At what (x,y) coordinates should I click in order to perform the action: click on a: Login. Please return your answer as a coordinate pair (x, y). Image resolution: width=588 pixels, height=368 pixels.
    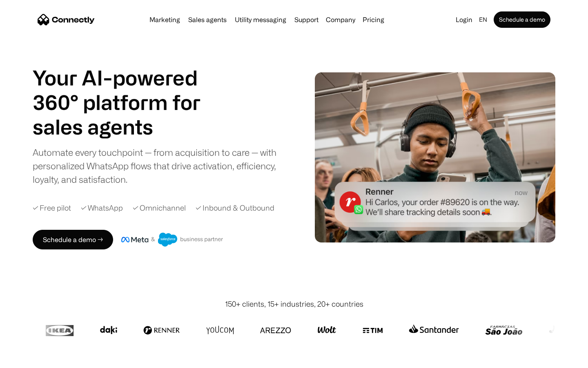
    Looking at the image, I should click on (464, 20).